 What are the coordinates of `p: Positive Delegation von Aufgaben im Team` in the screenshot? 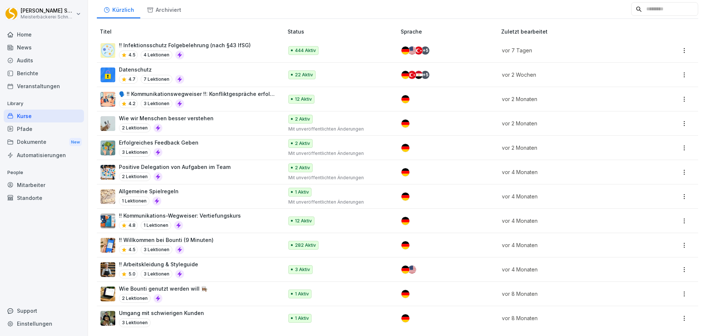 It's located at (175, 167).